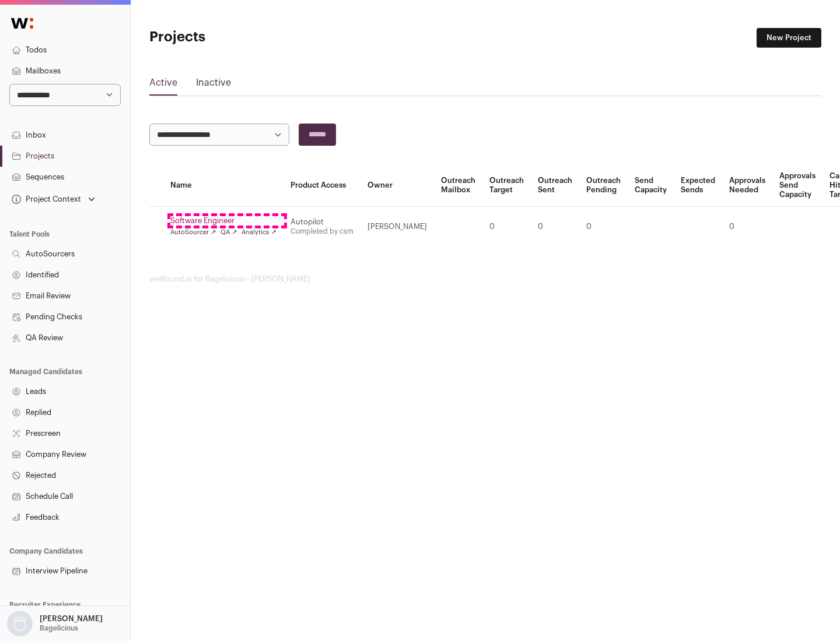 The height and width of the screenshot is (641, 840). What do you see at coordinates (322, 231) in the screenshot?
I see `a: Completed by csm` at bounding box center [322, 231].